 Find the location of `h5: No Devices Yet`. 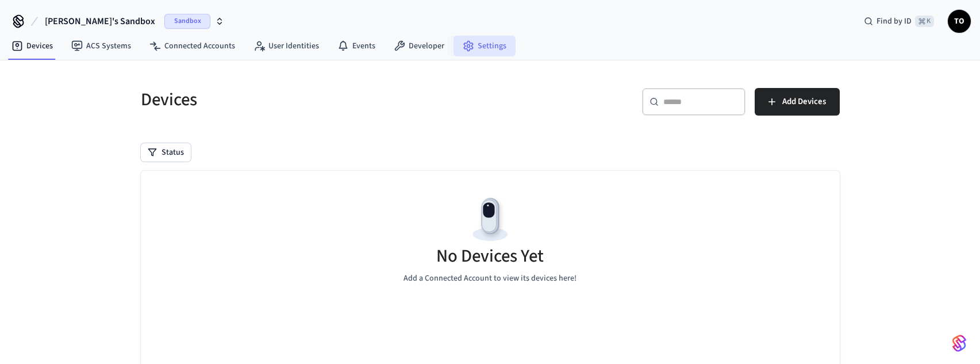

h5: No Devices Yet is located at coordinates (490, 256).